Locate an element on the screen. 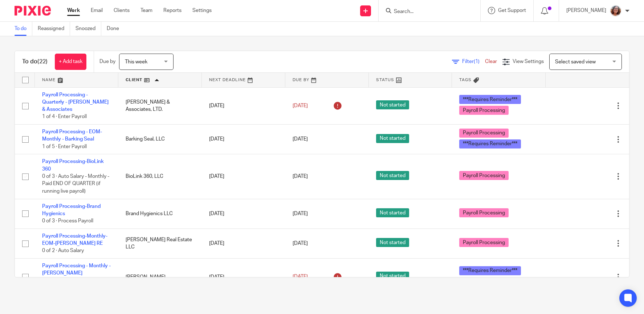 The image size is (644, 314). a: Work is located at coordinates (73, 11).